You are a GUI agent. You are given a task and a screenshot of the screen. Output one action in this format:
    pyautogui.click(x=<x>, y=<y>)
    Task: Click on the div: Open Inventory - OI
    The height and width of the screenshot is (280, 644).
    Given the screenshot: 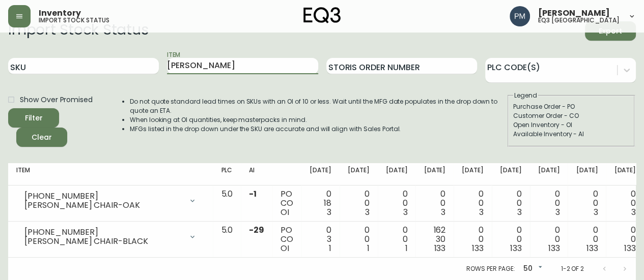 What is the action you would take?
    pyautogui.click(x=571, y=125)
    